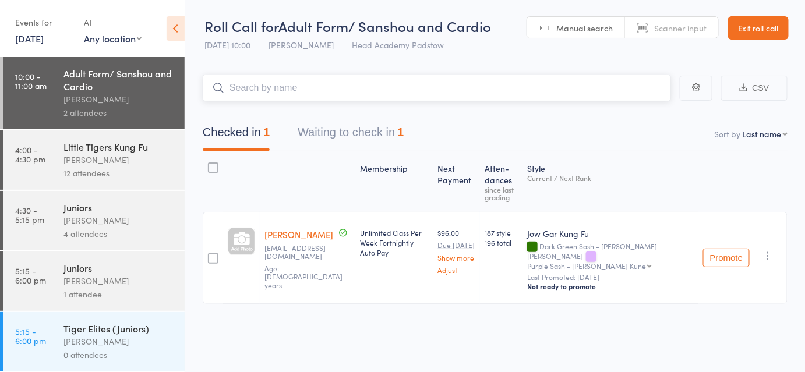 This screenshot has width=805, height=372. I want to click on div: 4 attendees, so click(119, 234).